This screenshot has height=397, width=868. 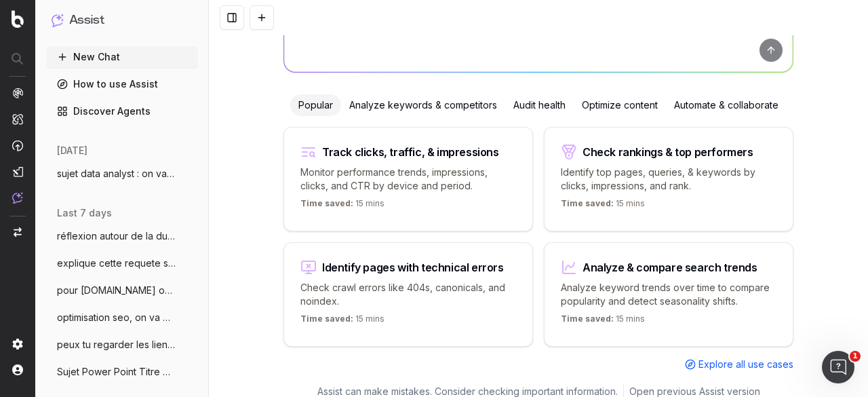 What do you see at coordinates (668, 179) in the screenshot?
I see `p: Identify top pages, queries, & keywords by clicks, impressions, and rank.` at bounding box center [668, 179].